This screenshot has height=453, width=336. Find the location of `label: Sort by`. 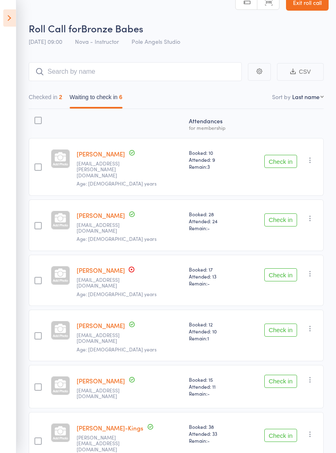

label: Sort by is located at coordinates (281, 97).